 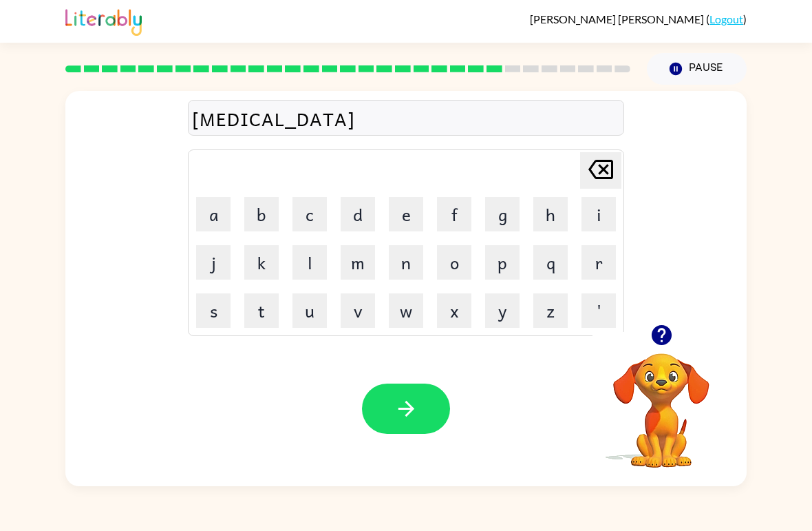 What do you see at coordinates (551, 214) in the screenshot?
I see `button: h` at bounding box center [551, 214].